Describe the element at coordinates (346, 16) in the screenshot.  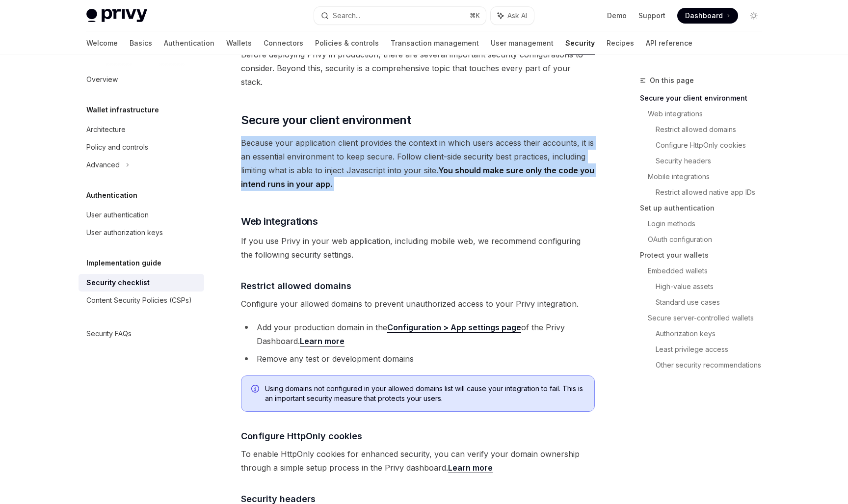
I see `div: Search...` at that location.